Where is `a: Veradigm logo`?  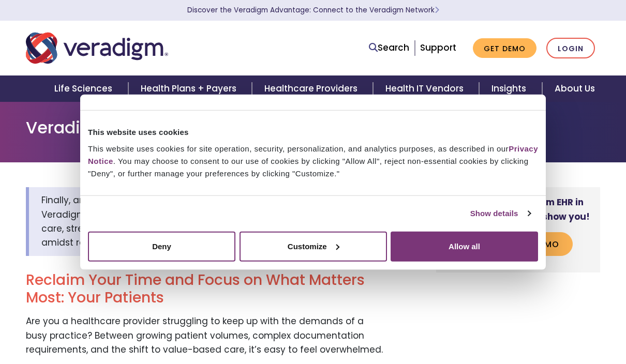 a: Veradigm logo is located at coordinates (96, 48).